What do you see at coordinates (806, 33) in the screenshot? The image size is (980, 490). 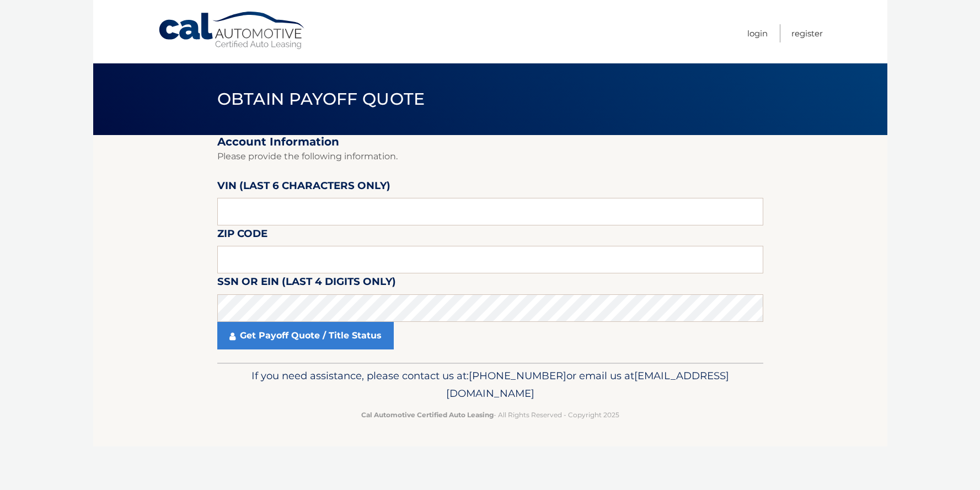 I see `a: Register` at bounding box center [806, 33].